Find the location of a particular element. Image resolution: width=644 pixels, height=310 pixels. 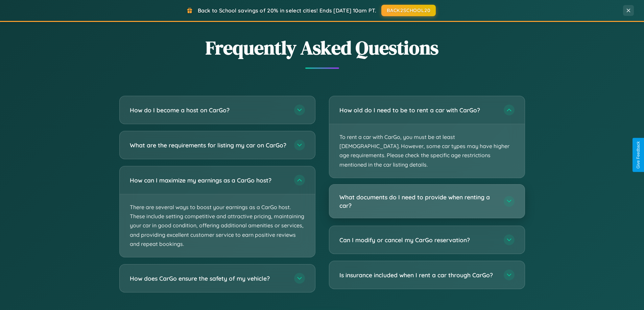

h3: Can I modify or cancel my CarGo reservation? is located at coordinates (418, 240).